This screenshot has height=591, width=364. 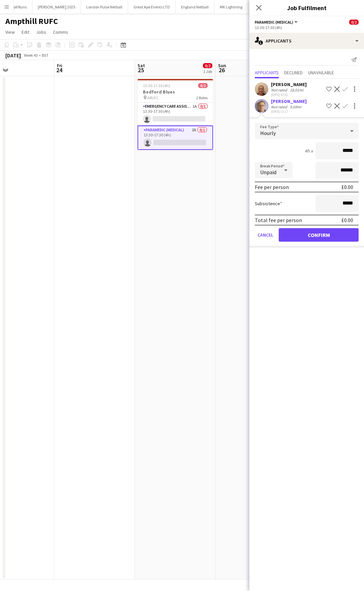 What do you see at coordinates (175, 114) in the screenshot?
I see `div: 13:30-17:30 (4h)0/2Bedford Blues ARUFC2 RolesEmergency Care Assistant (Medical)1A0/113:30-17:30 (...` at bounding box center [175, 114].